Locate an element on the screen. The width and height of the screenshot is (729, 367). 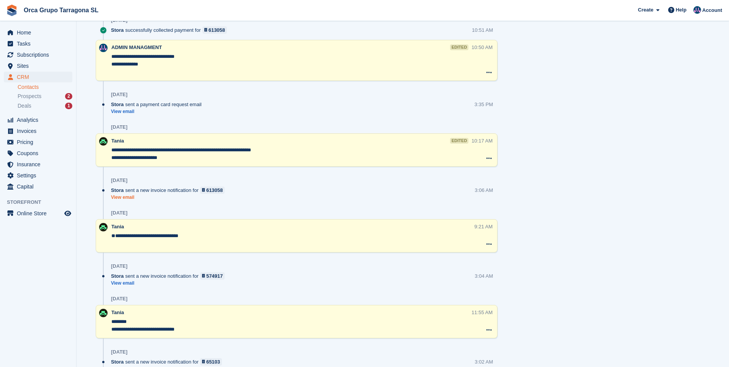
span: Prospects is located at coordinates (29, 96).